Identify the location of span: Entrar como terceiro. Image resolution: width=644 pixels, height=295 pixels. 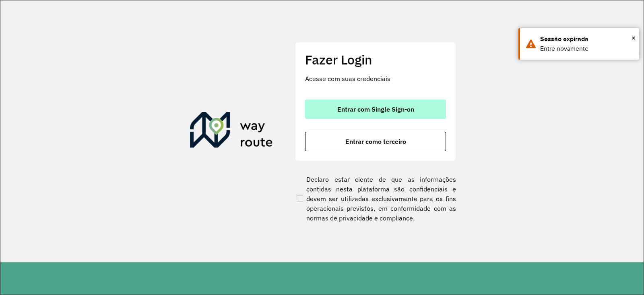
(375, 142).